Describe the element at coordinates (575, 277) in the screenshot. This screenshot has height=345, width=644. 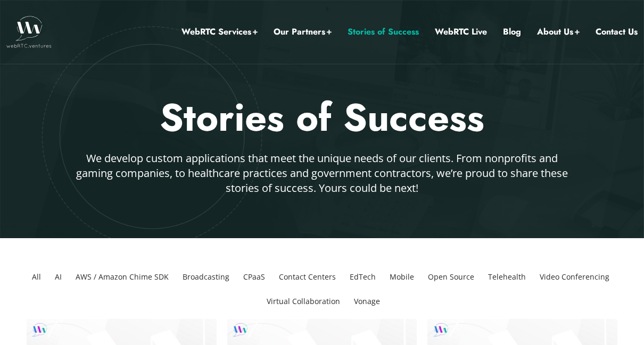
I see `li: Video Conferencing` at that location.